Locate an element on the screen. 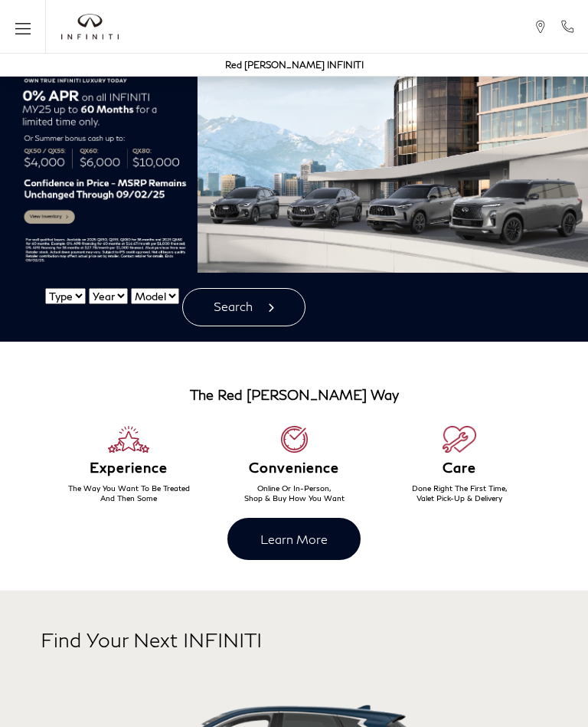  h2: Find Your Next INFINITI is located at coordinates (294, 659).